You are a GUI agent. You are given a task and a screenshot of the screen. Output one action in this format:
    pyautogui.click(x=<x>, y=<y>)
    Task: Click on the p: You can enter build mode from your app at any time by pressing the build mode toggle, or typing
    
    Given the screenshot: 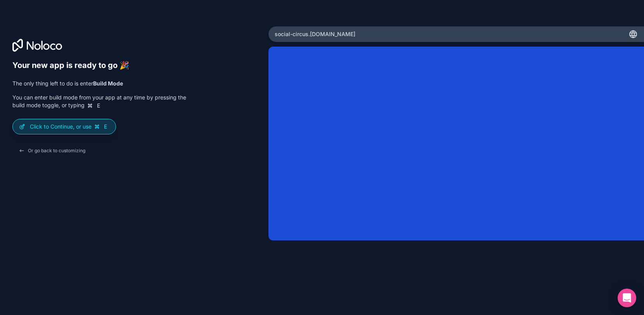 What is the action you would take?
    pyautogui.click(x=99, y=101)
    